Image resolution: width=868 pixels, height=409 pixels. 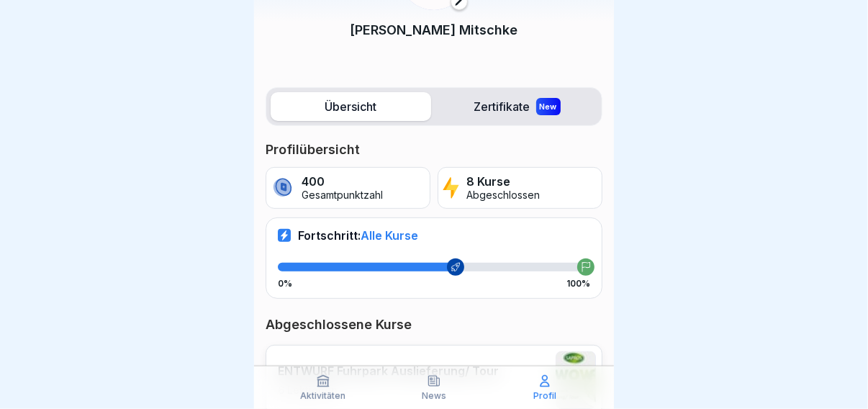 What do you see at coordinates (323, 396) in the screenshot?
I see `p: Aktivitäten` at bounding box center [323, 396].